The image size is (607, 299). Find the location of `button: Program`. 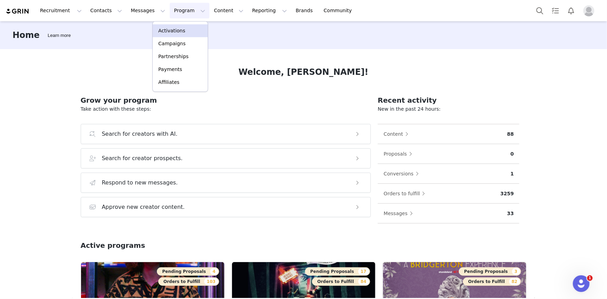

button: Program is located at coordinates (190, 10).